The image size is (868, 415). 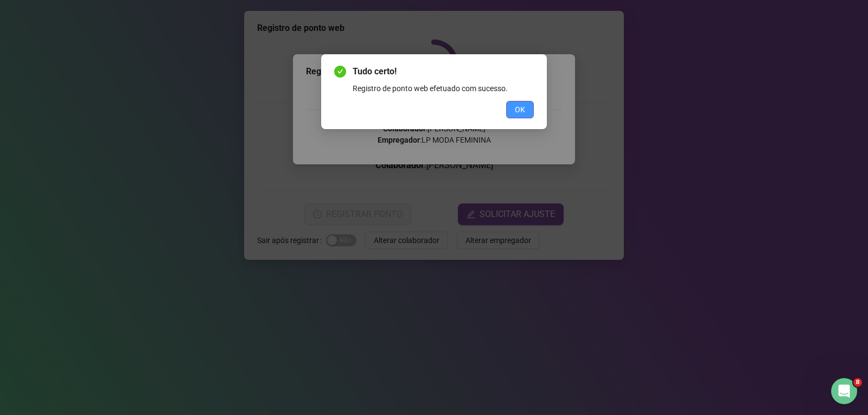 What do you see at coordinates (520, 110) in the screenshot?
I see `button: OK` at bounding box center [520, 110].